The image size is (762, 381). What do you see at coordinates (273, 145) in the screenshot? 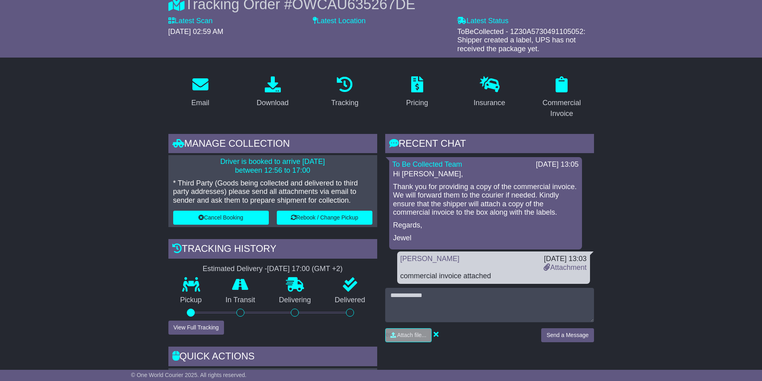
I see `div: Manage collection` at bounding box center [273, 145].